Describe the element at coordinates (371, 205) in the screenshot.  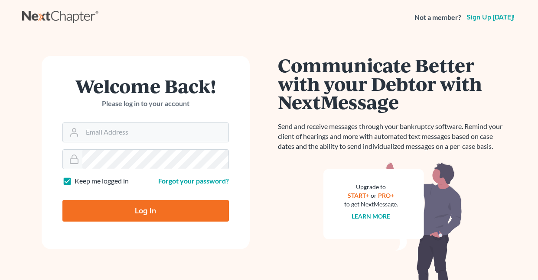
I see `div: to get NextMessage.` at that location.